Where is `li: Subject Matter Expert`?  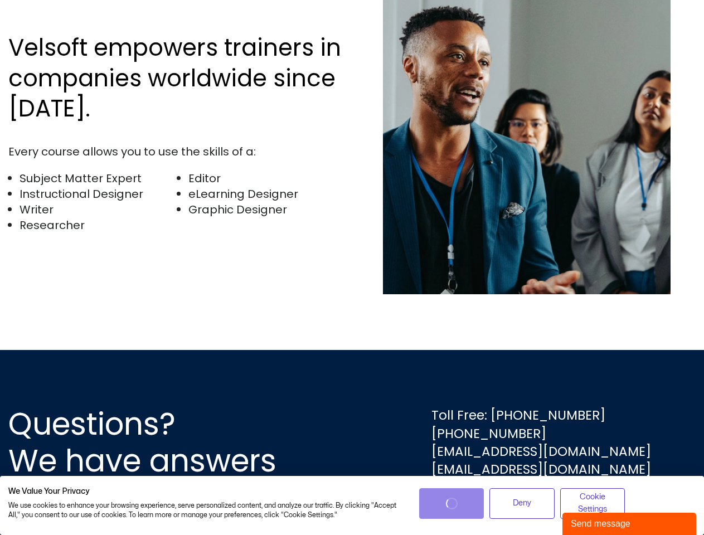
li: Subject Matter Expert is located at coordinates (98, 178).